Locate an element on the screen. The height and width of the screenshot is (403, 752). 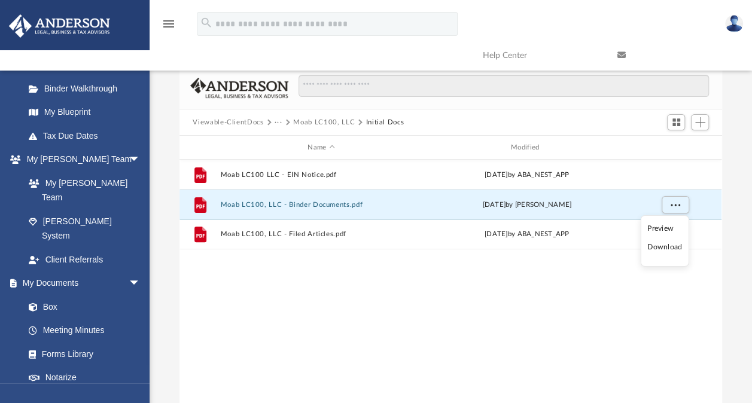
a: Notarize is located at coordinates (84, 378).